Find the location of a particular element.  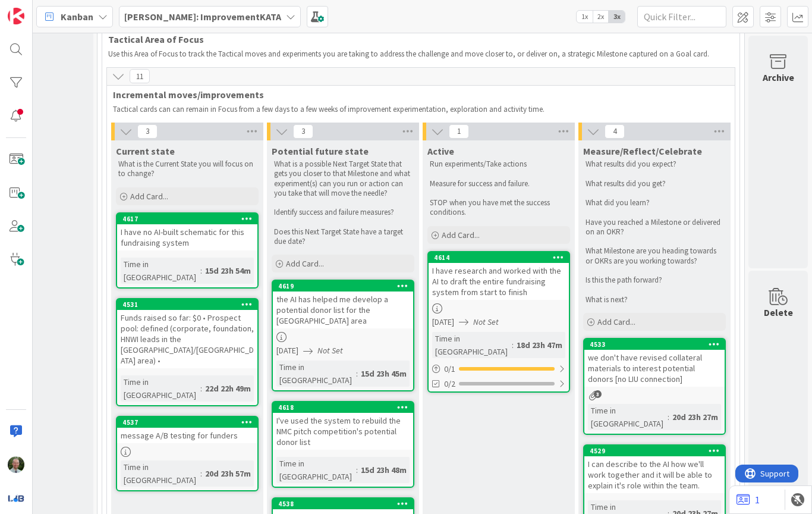

p: Use this Area of Focus to track the Tactical moves and experiments you are taking to address the ... is located at coordinates (414, 54).